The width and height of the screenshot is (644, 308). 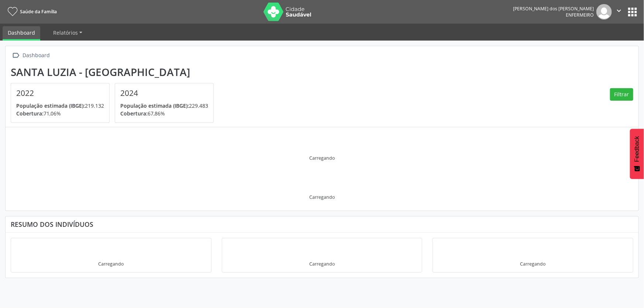 What do you see at coordinates (637, 154) in the screenshot?
I see `button: Feedback - Mostrar pesquisa` at bounding box center [637, 154].